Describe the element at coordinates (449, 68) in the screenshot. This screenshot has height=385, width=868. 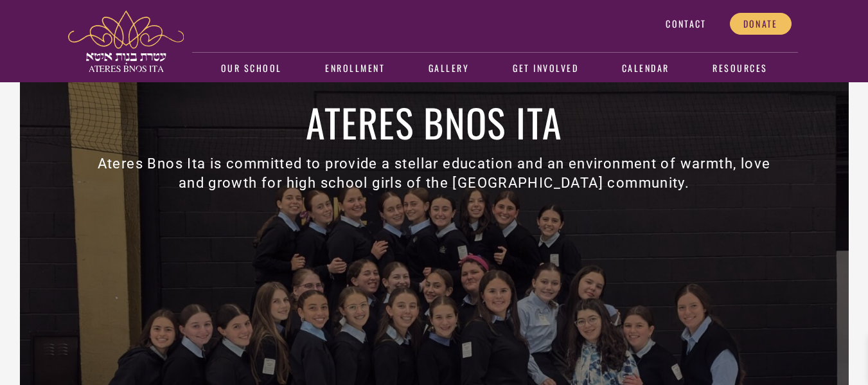
I see `a: Gallery` at that location.